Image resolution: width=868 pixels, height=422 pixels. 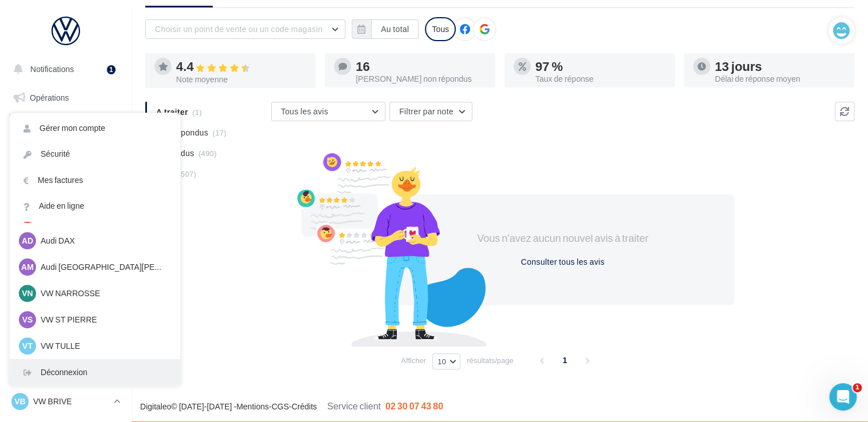 I want to click on a: Médiathèque, so click(x=66, y=241).